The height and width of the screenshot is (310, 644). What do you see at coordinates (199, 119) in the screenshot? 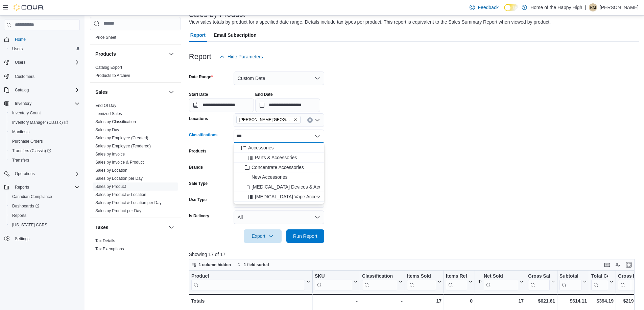
I see `label: Locations` at bounding box center [199, 119].